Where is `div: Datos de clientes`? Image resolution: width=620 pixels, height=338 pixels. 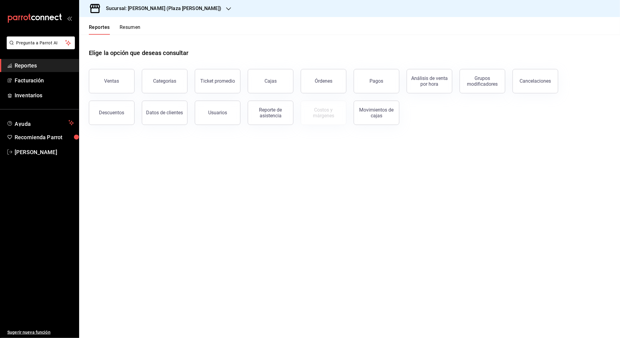 div: Datos de clientes is located at coordinates (165, 113).